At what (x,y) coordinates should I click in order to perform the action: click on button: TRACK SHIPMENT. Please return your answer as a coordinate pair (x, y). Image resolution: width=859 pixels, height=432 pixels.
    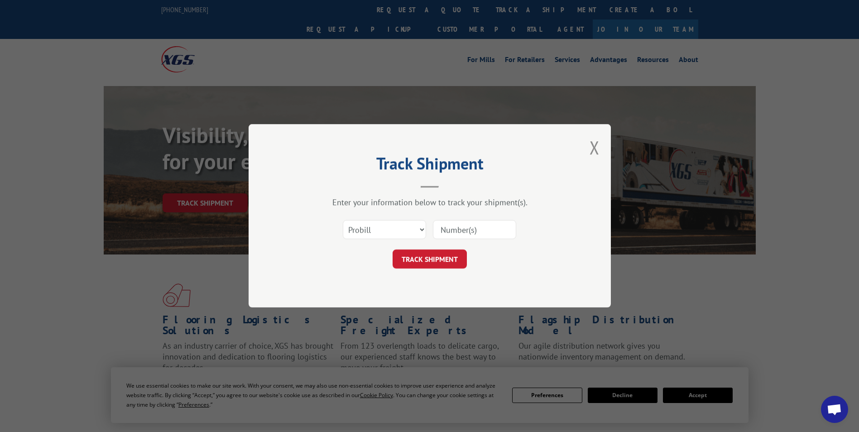
    Looking at the image, I should click on (430, 259).